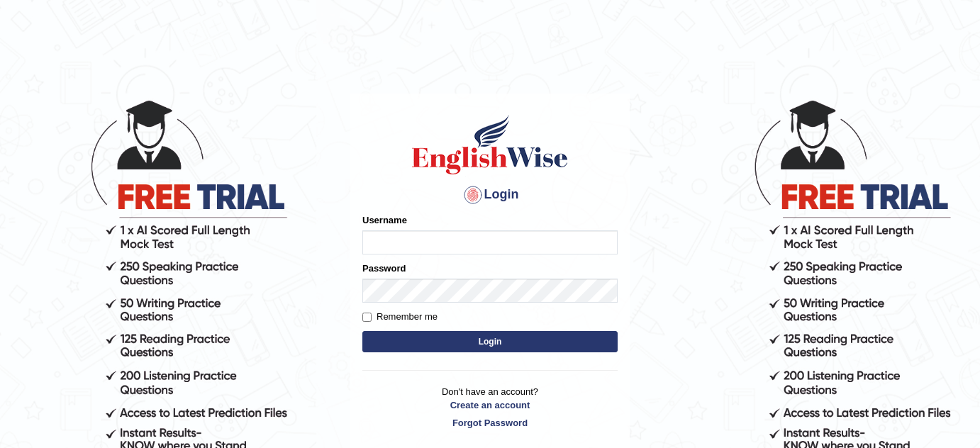 This screenshot has height=448, width=980. Describe the element at coordinates (384, 268) in the screenshot. I see `label: Password` at that location.